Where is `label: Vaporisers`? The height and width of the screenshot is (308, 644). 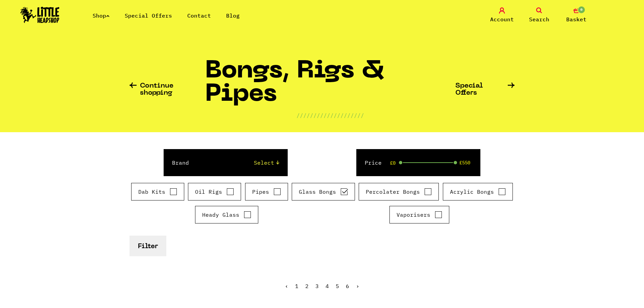 label: Vaporisers is located at coordinates (419, 215).